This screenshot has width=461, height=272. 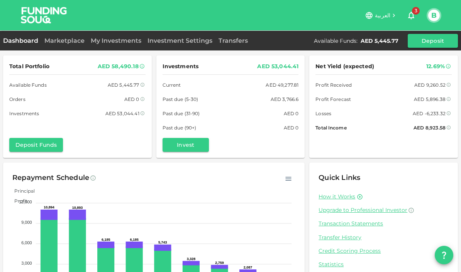 What do you see at coordinates (179, 128) in the screenshot?
I see `span: Past due (90+)` at bounding box center [179, 128].